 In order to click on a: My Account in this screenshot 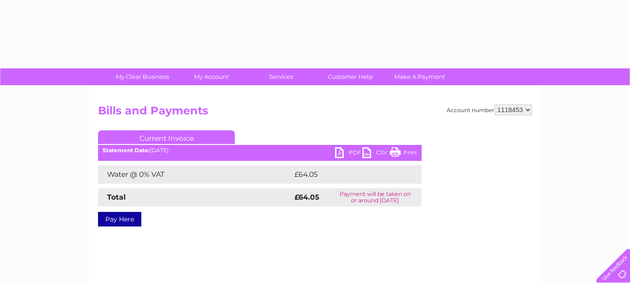, I will do `click(212, 77)`.